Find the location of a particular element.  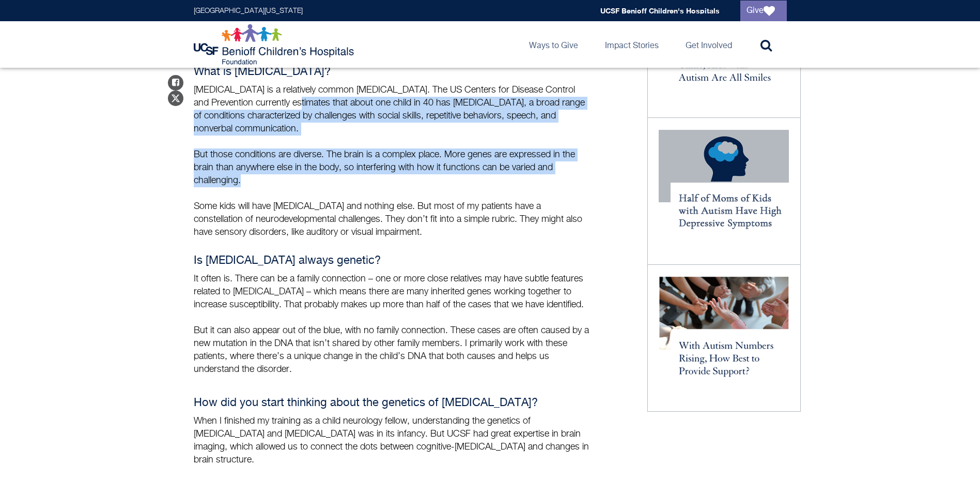

img: Logo for UCSF Benioff Children's Hospitals Foundation is located at coordinates (275, 45).